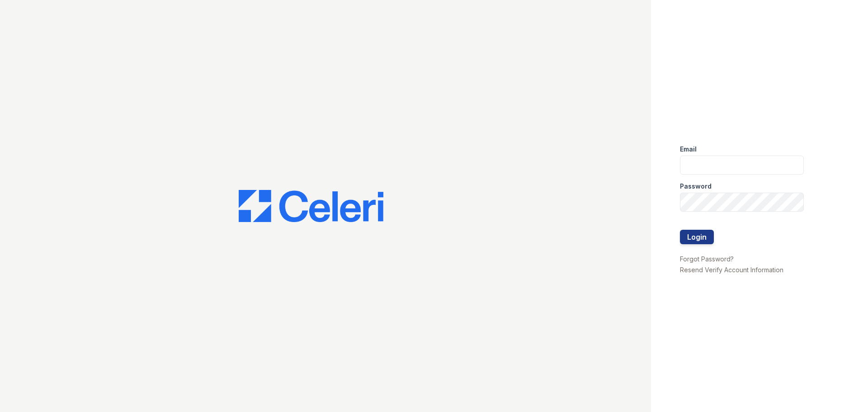  What do you see at coordinates (688, 149) in the screenshot?
I see `label: Email` at bounding box center [688, 149].